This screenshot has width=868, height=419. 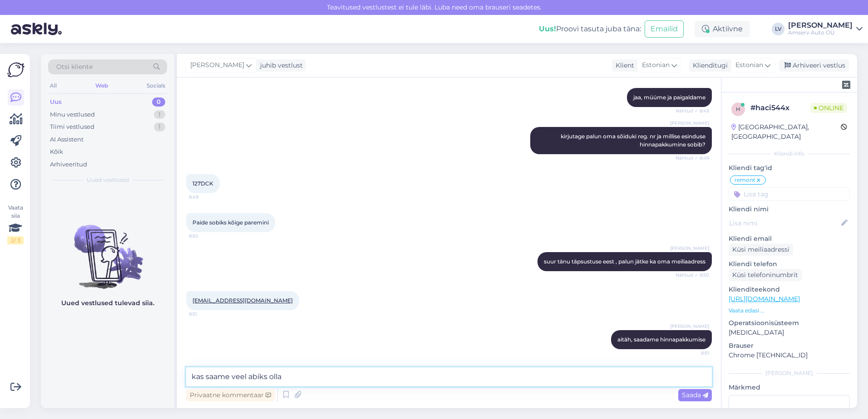 What do you see at coordinates (664, 29) in the screenshot?
I see `button: Emailid` at bounding box center [664, 29].